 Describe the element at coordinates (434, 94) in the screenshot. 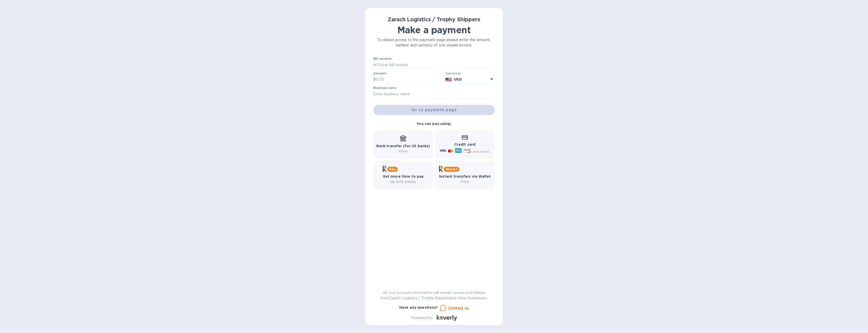

I see `input: Enter business name` at that location.